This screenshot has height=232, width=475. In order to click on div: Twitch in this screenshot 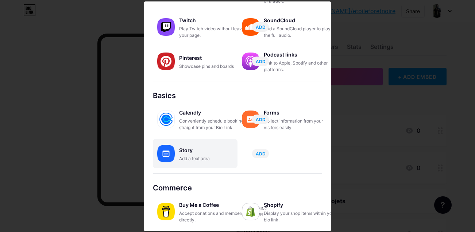, I will do `click(216, 20)`.